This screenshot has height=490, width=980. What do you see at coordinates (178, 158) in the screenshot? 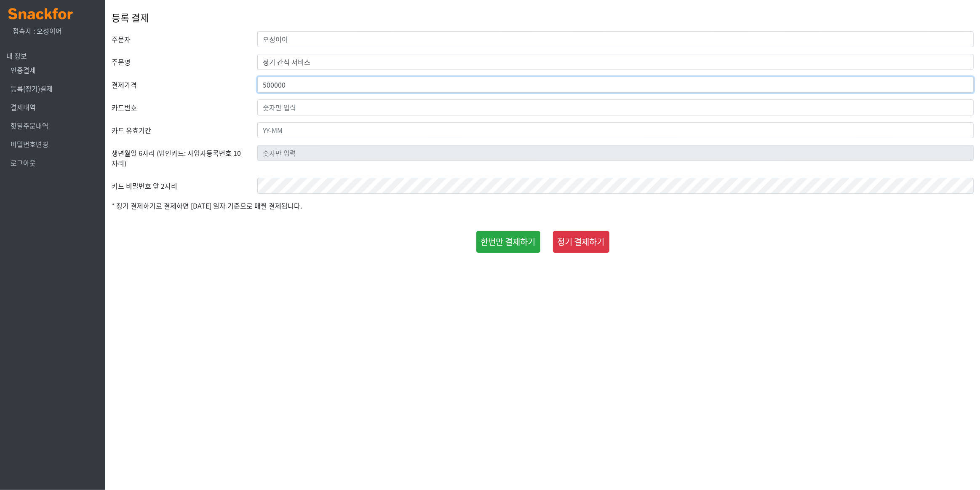
I see `label: 생년월일 6자리 (법인카드: 사업자등록번호 10자리)` at bounding box center [178, 158].